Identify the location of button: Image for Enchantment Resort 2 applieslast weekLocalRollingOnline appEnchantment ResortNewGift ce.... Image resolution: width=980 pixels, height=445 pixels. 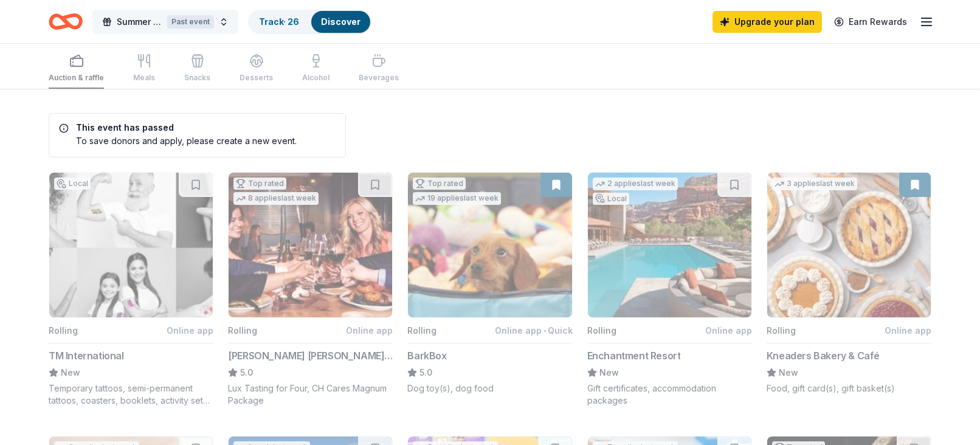
(669, 289).